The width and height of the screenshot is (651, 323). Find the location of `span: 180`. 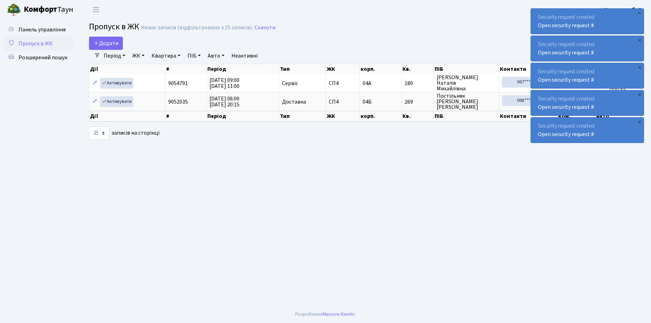

span: 180 is located at coordinates (418, 83).